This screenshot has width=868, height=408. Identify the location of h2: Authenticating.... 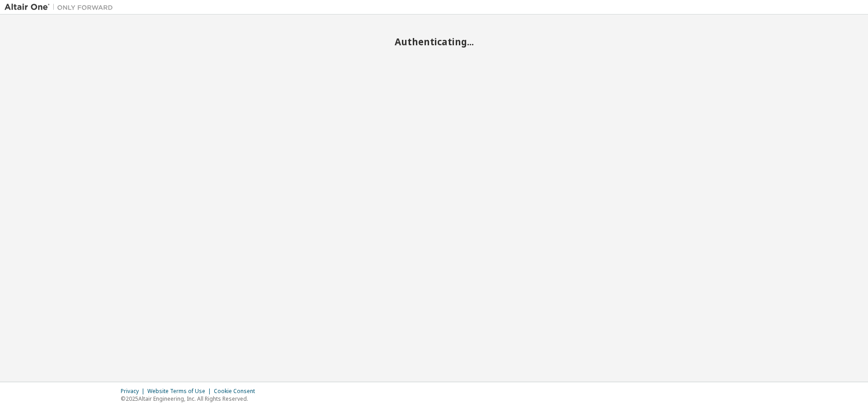
(434, 42).